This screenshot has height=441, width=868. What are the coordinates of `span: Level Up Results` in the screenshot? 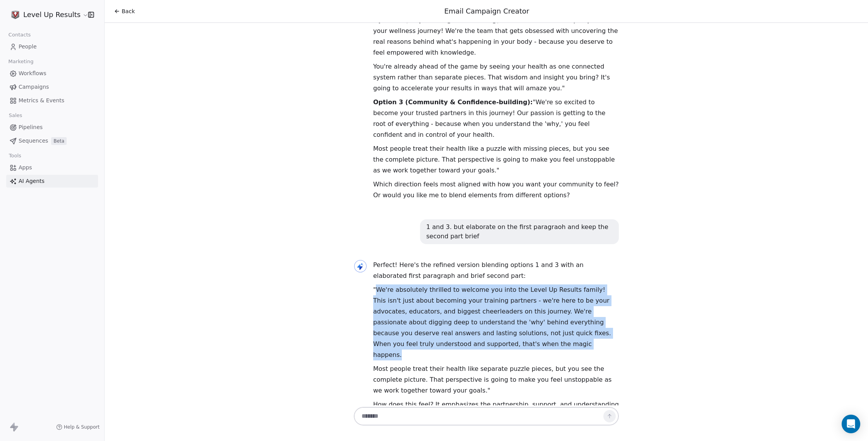 It's located at (52, 15).